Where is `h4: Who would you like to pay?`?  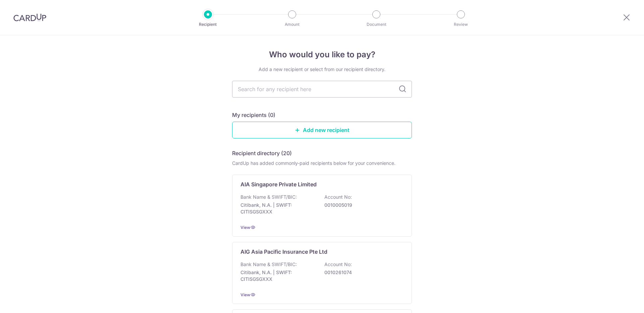 h4: Who would you like to pay? is located at coordinates (322, 54).